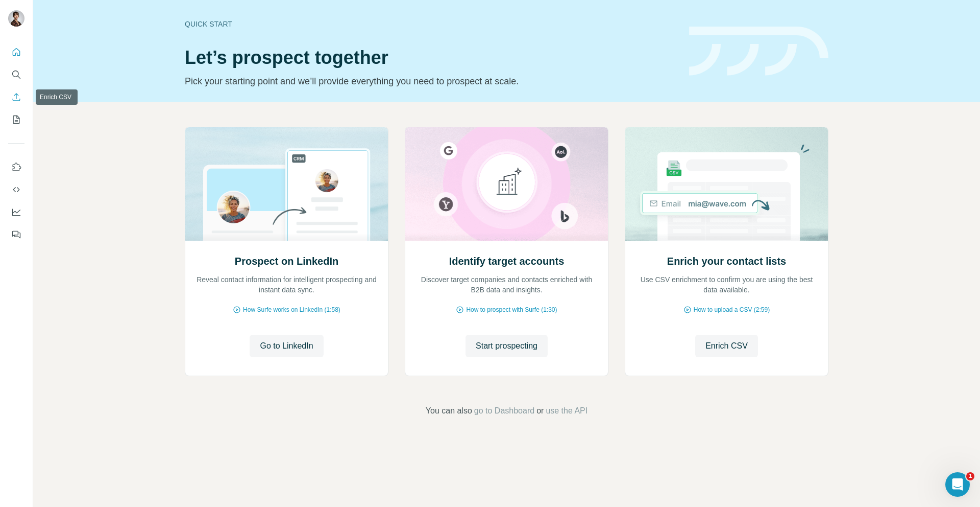  Describe the element at coordinates (431, 82) in the screenshot. I see `p: Pick your starting point and we’ll provide everything you need to prospect at scale.` at that location.